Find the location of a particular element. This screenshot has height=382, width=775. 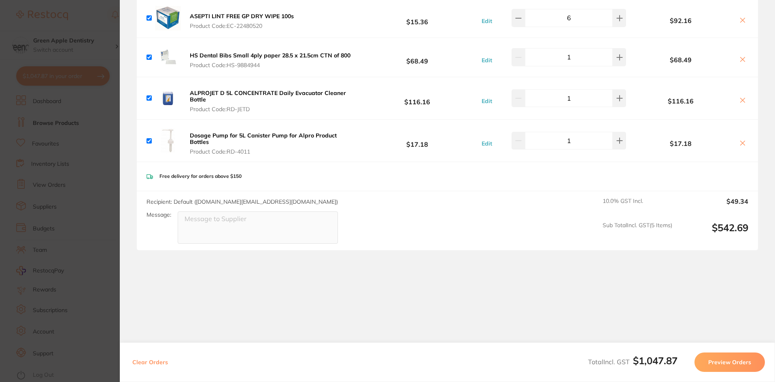

b: $15.36 is located at coordinates (417, 18).